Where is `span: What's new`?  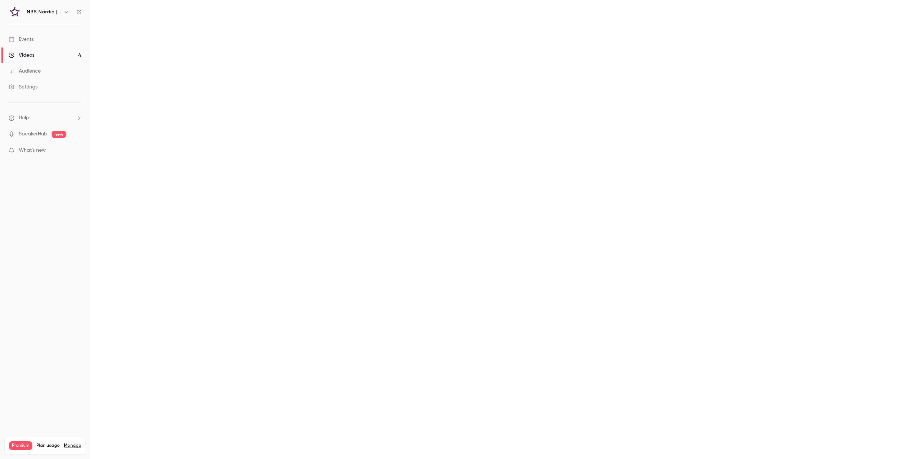
span: What's new is located at coordinates (32, 150).